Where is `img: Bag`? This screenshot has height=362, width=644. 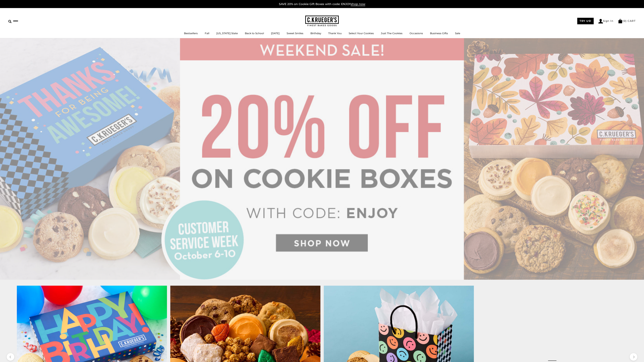
img: Bag is located at coordinates (620, 21).